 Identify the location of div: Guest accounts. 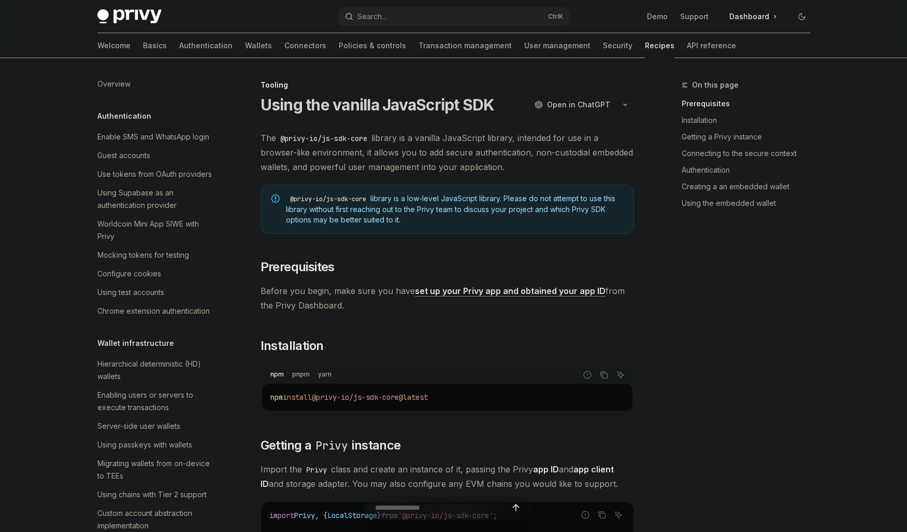
(124, 155).